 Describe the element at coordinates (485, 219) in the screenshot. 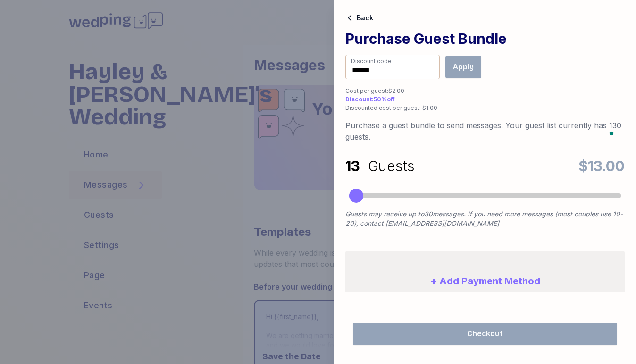

I see `div: Guests may receive up to 30 messages. If you need more messages (most couples use 10-20), contact...` at that location.